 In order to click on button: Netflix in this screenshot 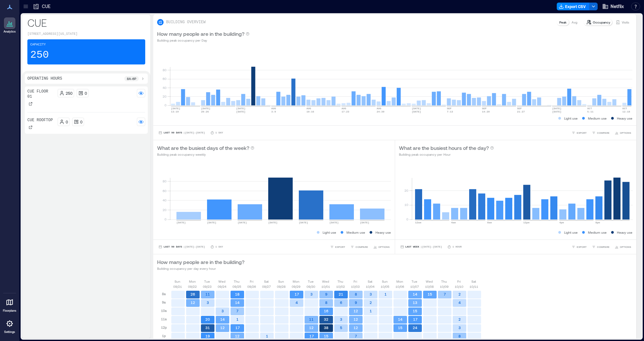, I will do `click(613, 6)`.